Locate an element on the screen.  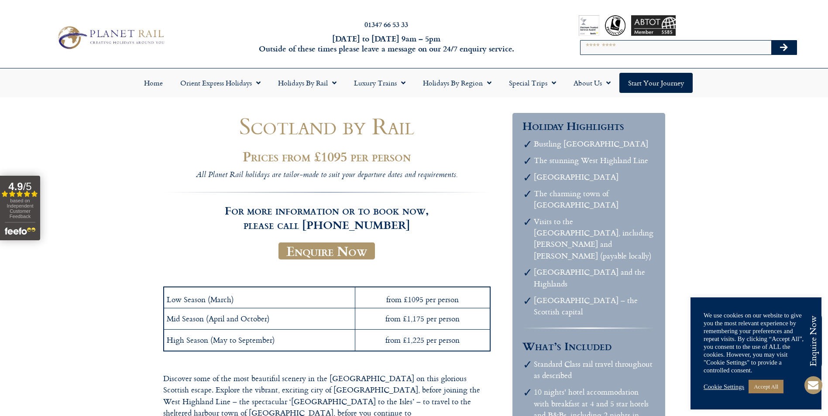
a: About Us is located at coordinates (592, 83).